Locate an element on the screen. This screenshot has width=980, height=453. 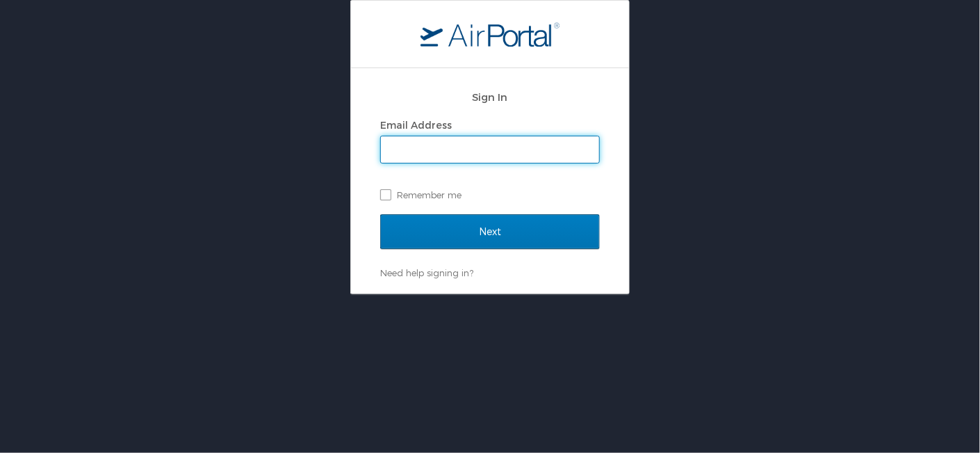
img: logo is located at coordinates (490, 34).